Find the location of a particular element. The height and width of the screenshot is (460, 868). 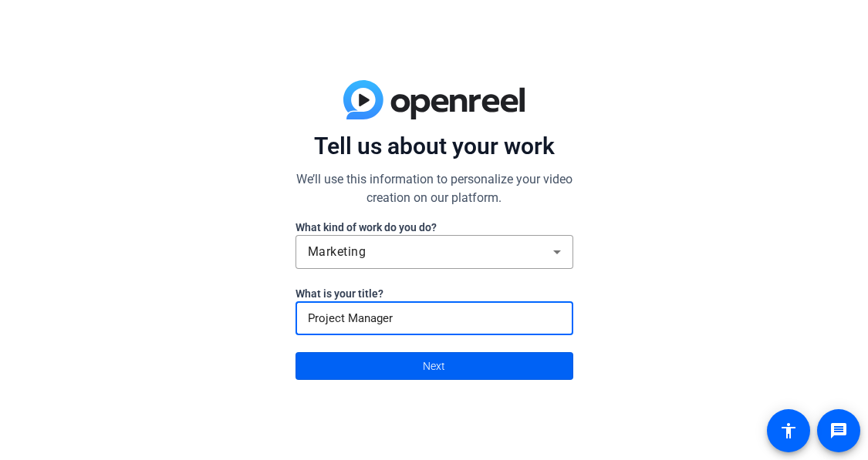

button: Next is located at coordinates (434, 366).